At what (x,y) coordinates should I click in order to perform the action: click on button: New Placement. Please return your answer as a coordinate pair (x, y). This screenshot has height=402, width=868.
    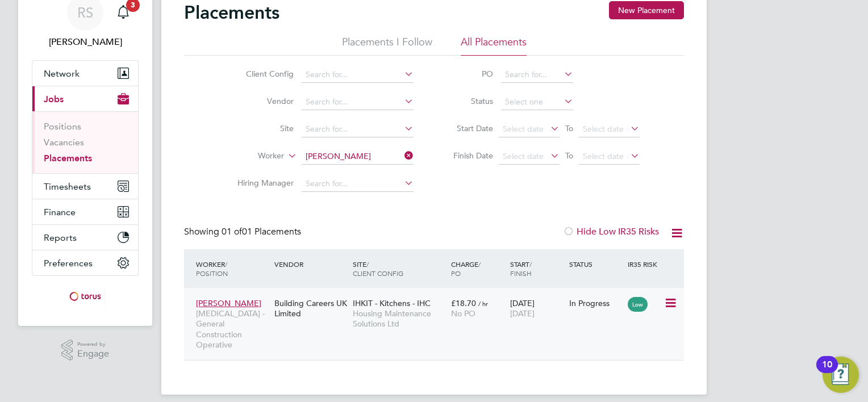
    Looking at the image, I should click on (646, 10).